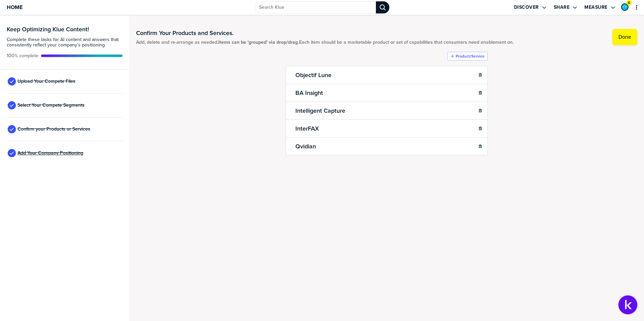 This screenshot has height=321, width=644. I want to click on div: Search Klue, so click(383, 7).